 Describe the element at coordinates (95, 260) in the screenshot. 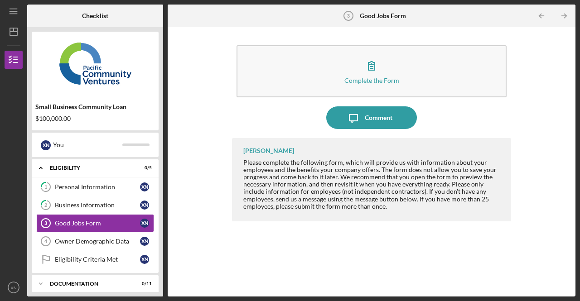

I see `a: Eligibility Criteria MetXN` at that location.